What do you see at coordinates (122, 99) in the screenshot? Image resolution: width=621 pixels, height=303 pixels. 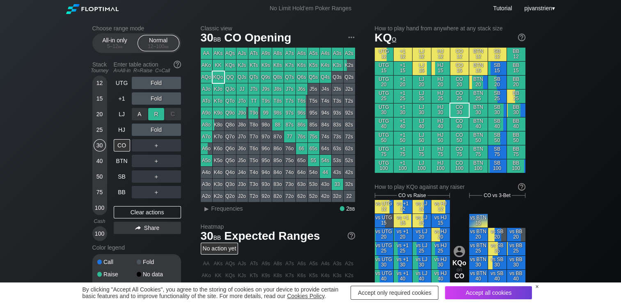 I see `div: +1` at bounding box center [122, 99].